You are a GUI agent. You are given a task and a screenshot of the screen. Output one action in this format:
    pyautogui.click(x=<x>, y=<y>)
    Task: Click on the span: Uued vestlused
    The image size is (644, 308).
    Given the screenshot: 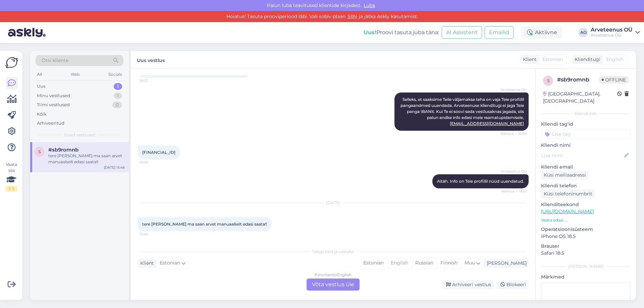 What is the action you would take?
    pyautogui.click(x=79, y=135)
    